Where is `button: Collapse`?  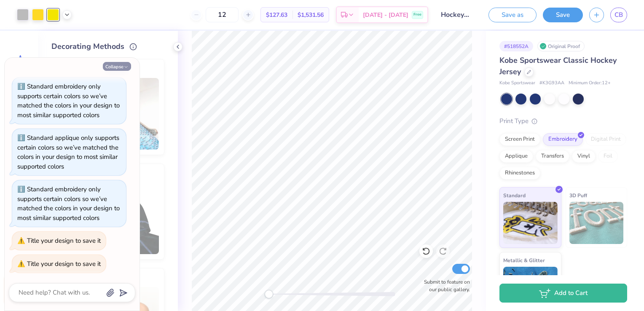
button: Collapse is located at coordinates (117, 66).